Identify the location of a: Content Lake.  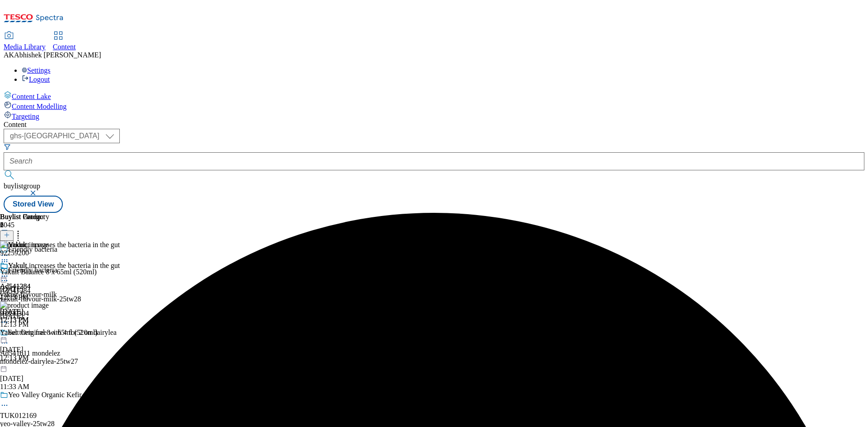
(434, 96).